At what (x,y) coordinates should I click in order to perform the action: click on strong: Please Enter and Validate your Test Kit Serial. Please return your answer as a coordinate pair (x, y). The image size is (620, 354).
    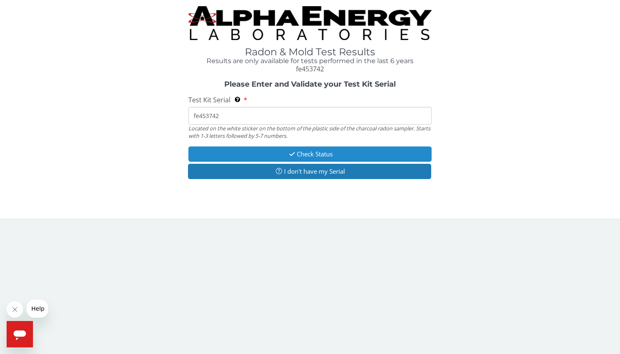
    Looking at the image, I should click on (310, 84).